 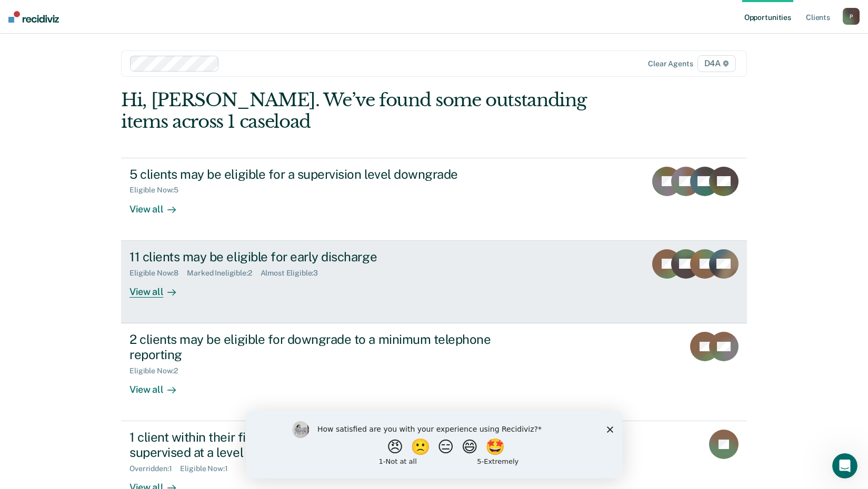 What do you see at coordinates (434, 282) in the screenshot?
I see `a: 11 clients may be eligible for early dischargeEligible Now:8Marked Ineligible:2Almost Eligible:3V...` at bounding box center [434, 282].